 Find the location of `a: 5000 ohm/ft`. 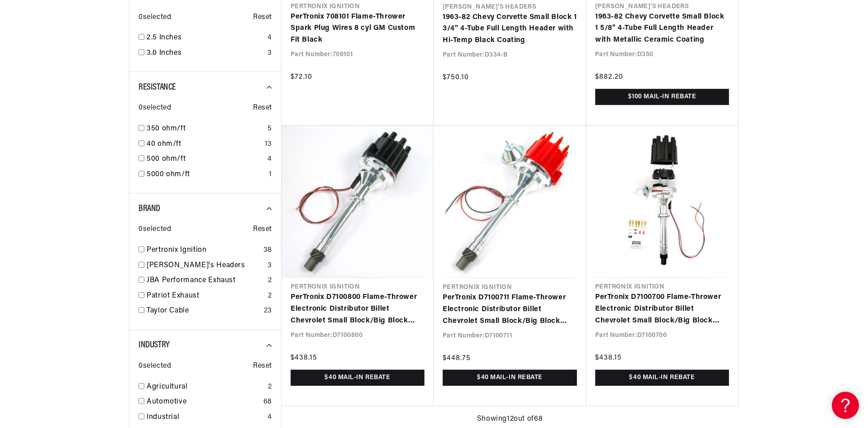

a: 5000 ohm/ft is located at coordinates (206, 175).